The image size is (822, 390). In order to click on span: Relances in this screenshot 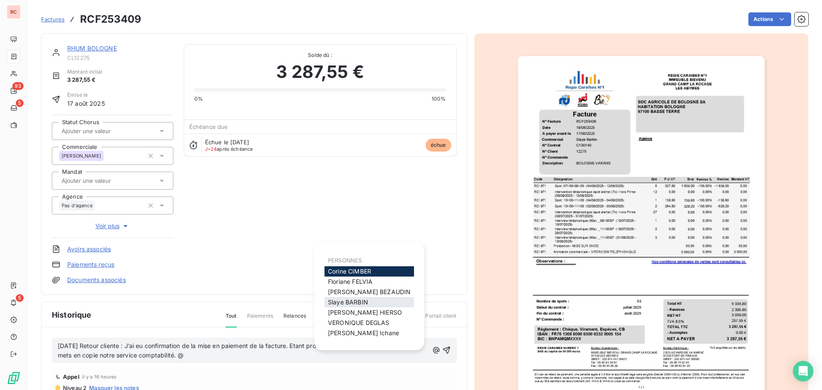, I will do `click(295, 319)`.